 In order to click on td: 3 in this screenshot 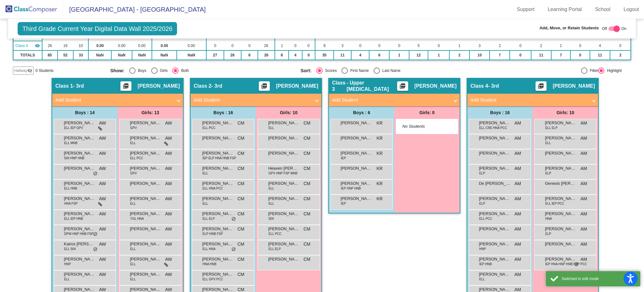, I will do `click(479, 46)`.